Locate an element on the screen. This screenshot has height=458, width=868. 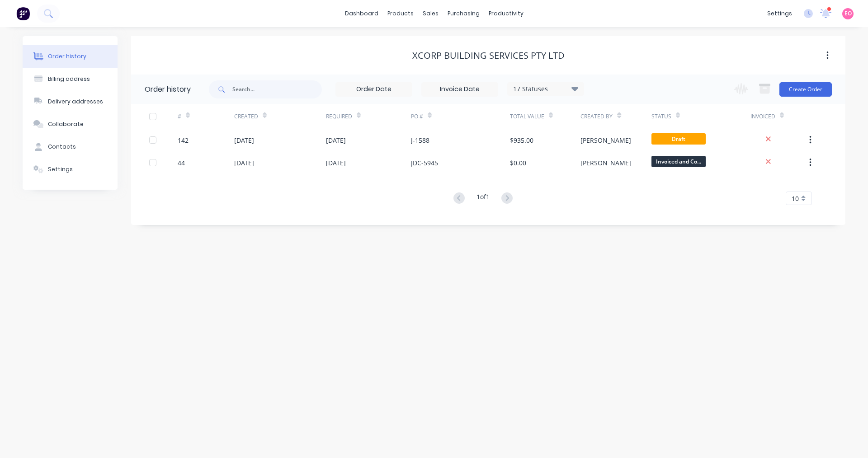
div: $0.00 is located at coordinates (518, 163).